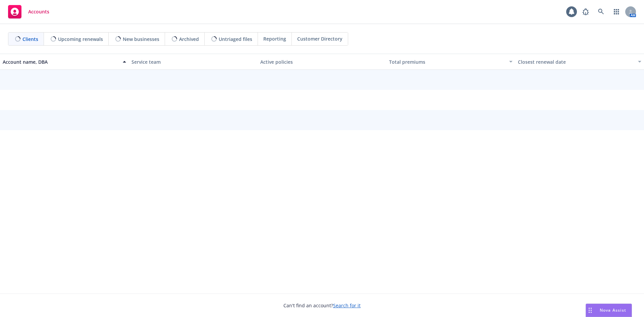 Image resolution: width=644 pixels, height=317 pixels. Describe the element at coordinates (60, 62) in the screenshot. I see `div: Account name, DBA` at that location.